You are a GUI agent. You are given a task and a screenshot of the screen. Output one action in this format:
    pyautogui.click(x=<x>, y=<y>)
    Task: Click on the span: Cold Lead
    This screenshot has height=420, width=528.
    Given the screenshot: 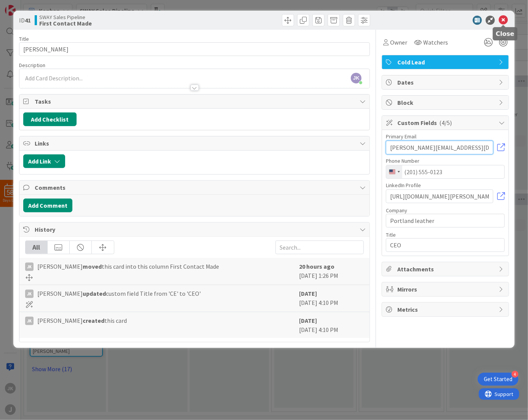 What is the action you would take?
    pyautogui.click(x=446, y=62)
    